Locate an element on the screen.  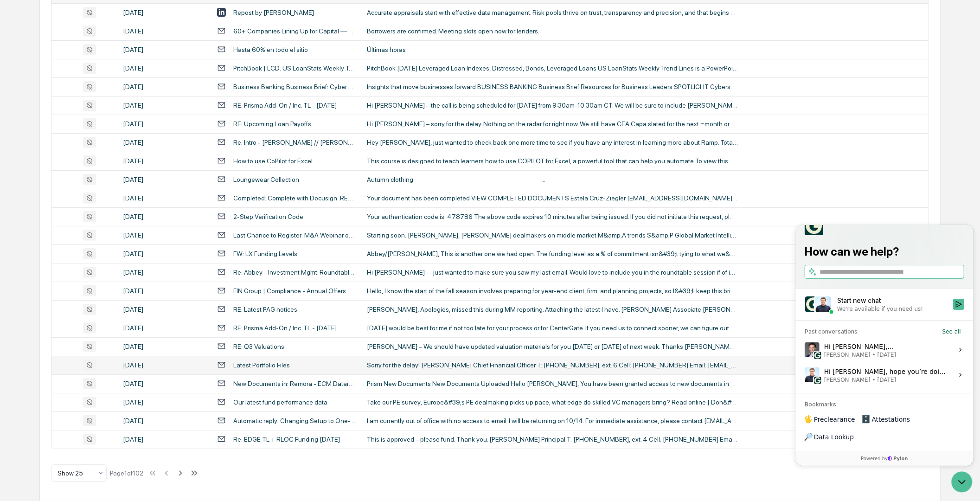
div: Page 1 of 102 is located at coordinates (127, 473).